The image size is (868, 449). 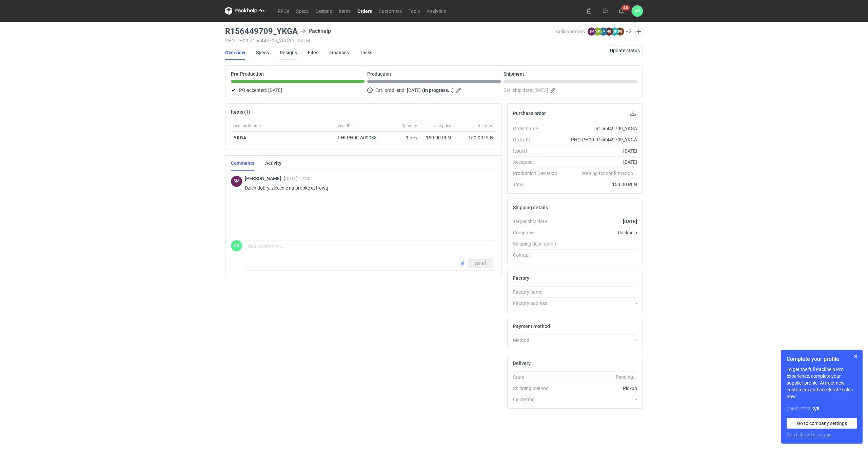 What do you see at coordinates (313, 52) in the screenshot?
I see `a: Files` at bounding box center [313, 52].